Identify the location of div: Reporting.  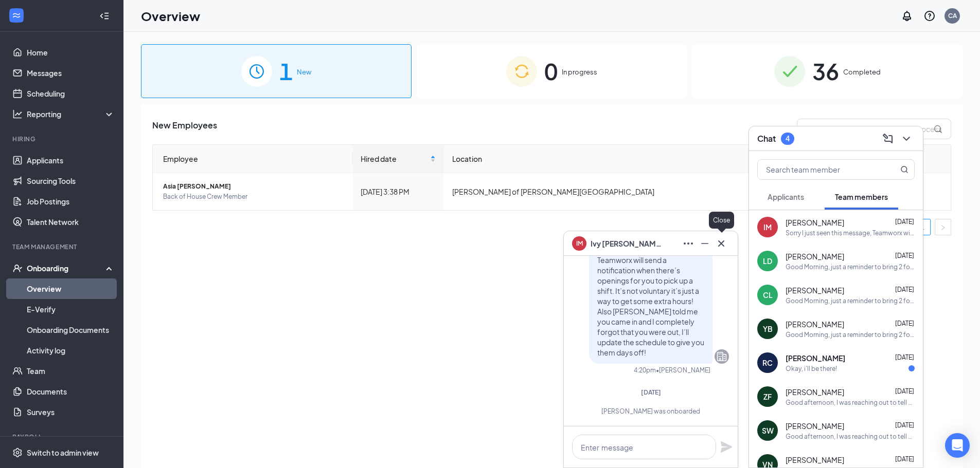
(71, 114).